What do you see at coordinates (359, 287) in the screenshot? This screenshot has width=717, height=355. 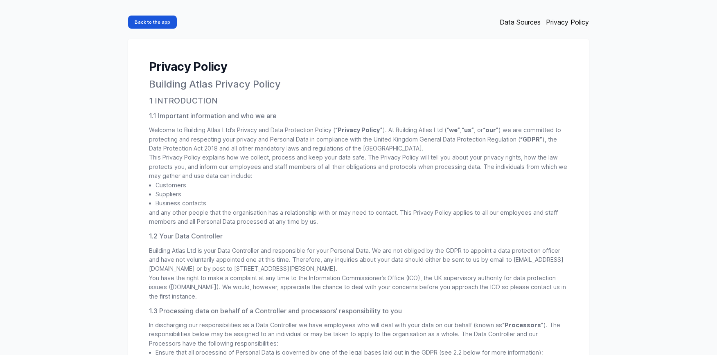 I see `p: You have the right to make a complaint at any time to the Information Commissioner’s Office (ICO)...` at bounding box center [359, 287].